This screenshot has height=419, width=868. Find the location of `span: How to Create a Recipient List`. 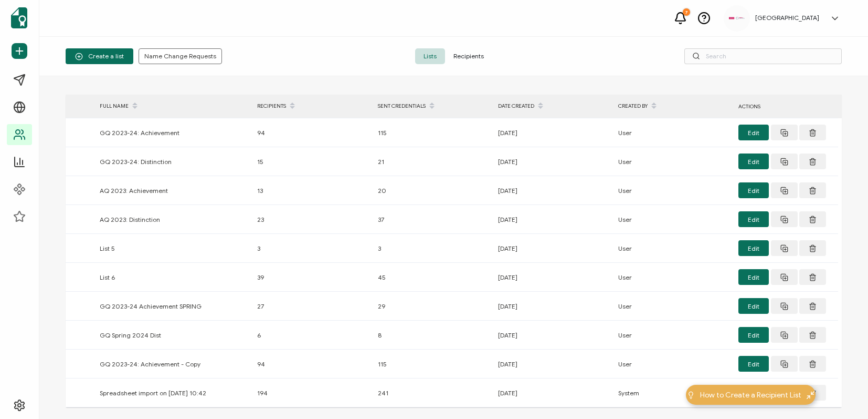

span: How to Create a Recipient List is located at coordinates (751, 394).